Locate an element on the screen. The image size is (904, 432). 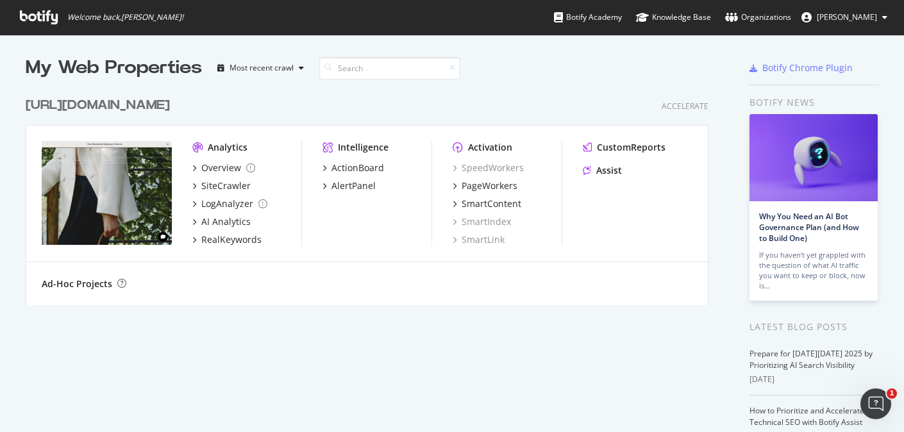
div: SmartIndex is located at coordinates (481, 222).